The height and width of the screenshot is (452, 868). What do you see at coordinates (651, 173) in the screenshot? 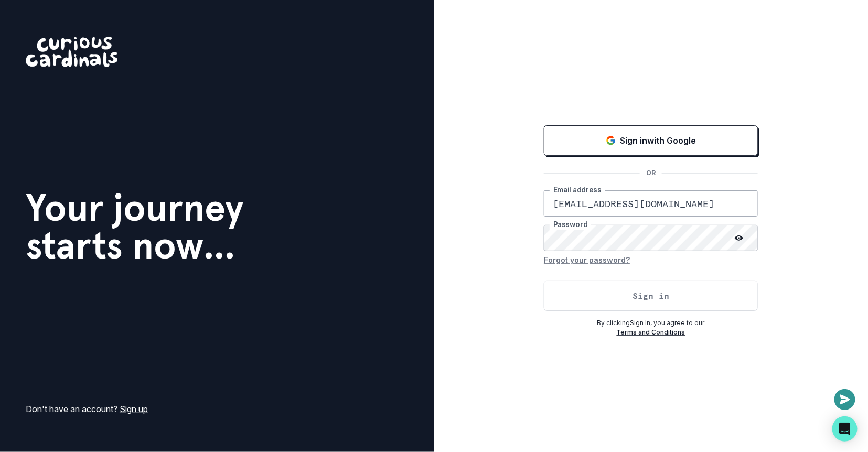
I see `p: OR` at bounding box center [651, 173].